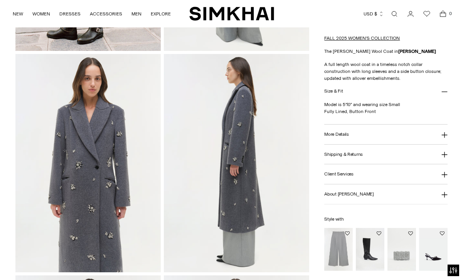 Image resolution: width=463 pixels, height=280 pixels. Describe the element at coordinates (343, 154) in the screenshot. I see `h3: Shipping & Returns` at that location.